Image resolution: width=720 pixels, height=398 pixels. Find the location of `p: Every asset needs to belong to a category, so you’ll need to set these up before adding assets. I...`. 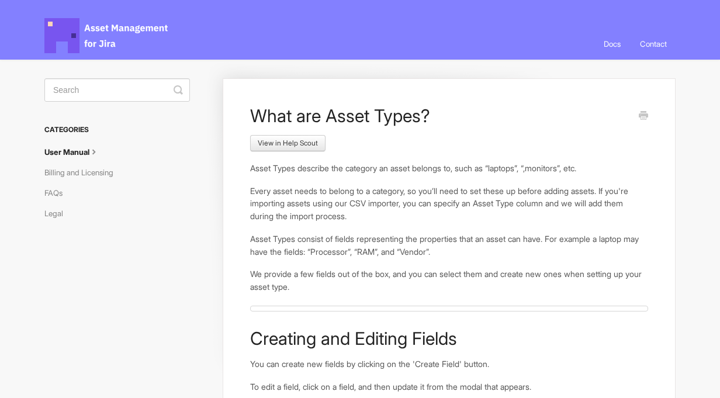

p: Every asset needs to belong to a category, so you’ll need to set these up before adding assets. I... is located at coordinates (449, 203).